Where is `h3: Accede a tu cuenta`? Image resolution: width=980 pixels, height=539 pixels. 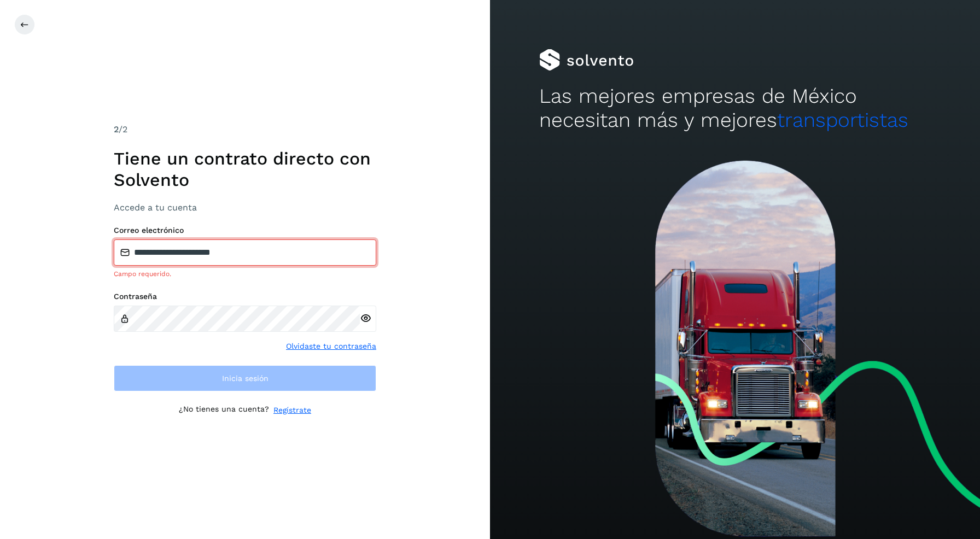
h3: Accede a tu cuenta is located at coordinates (245, 207).